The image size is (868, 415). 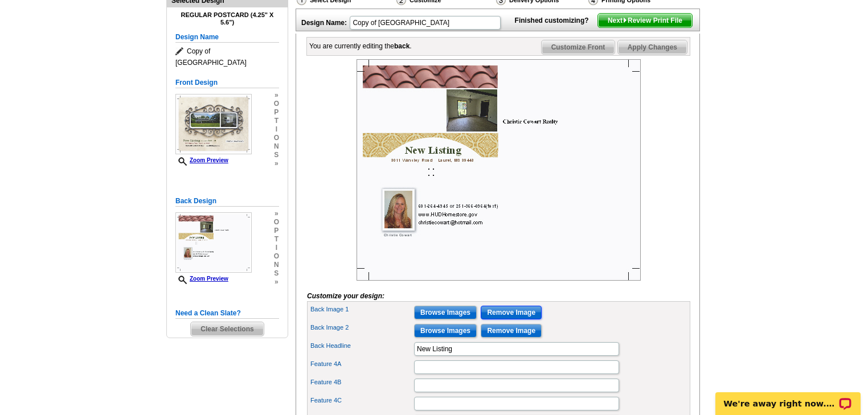 I want to click on h4: Regular Postcard (4.25" x 5.6"), so click(x=227, y=19).